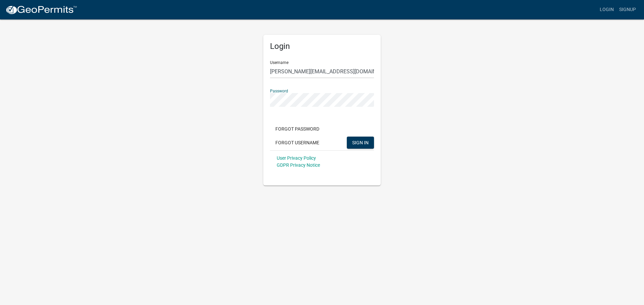 The width and height of the screenshot is (644, 305). Describe the element at coordinates (296, 158) in the screenshot. I see `a: User Privacy Policy` at that location.